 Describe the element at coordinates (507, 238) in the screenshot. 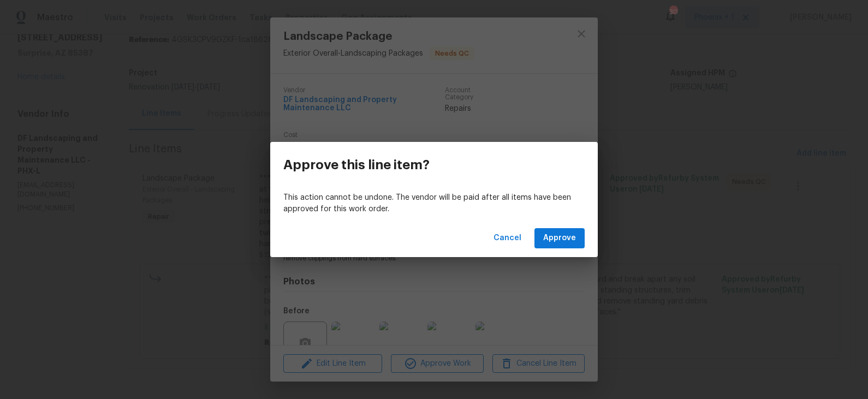

I see `span: Cancel` at that location.